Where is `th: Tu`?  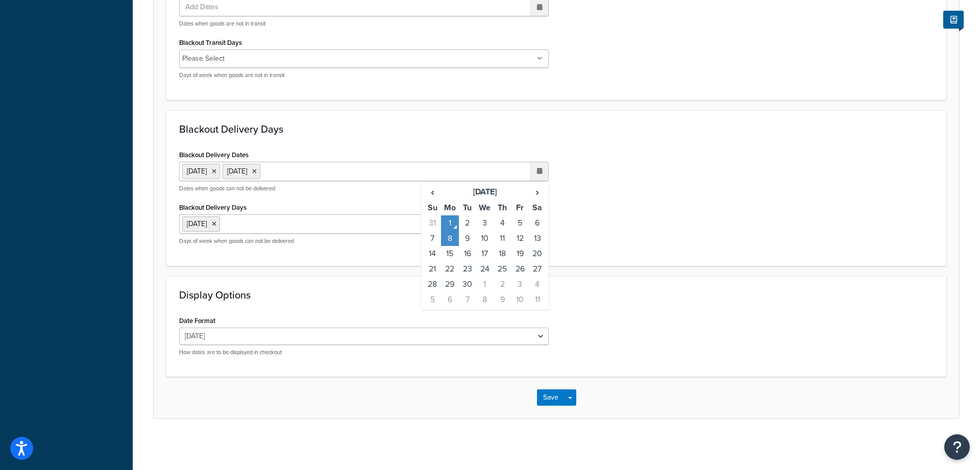 th: Tu is located at coordinates (468, 207).